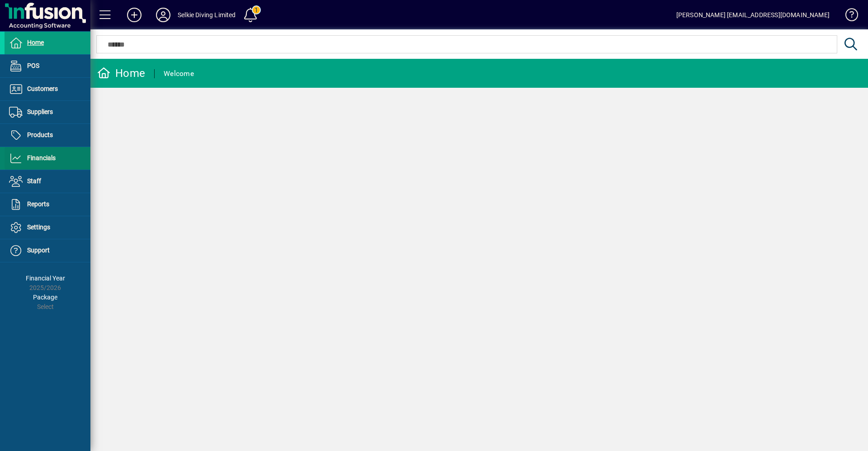  I want to click on span: Package, so click(46, 297).